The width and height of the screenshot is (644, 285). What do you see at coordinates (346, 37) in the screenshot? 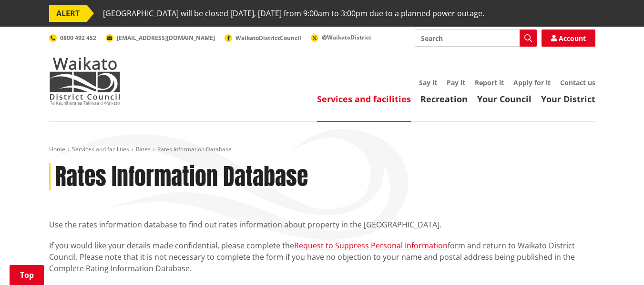
I see `span: @WaikatoDistrict` at bounding box center [346, 37].